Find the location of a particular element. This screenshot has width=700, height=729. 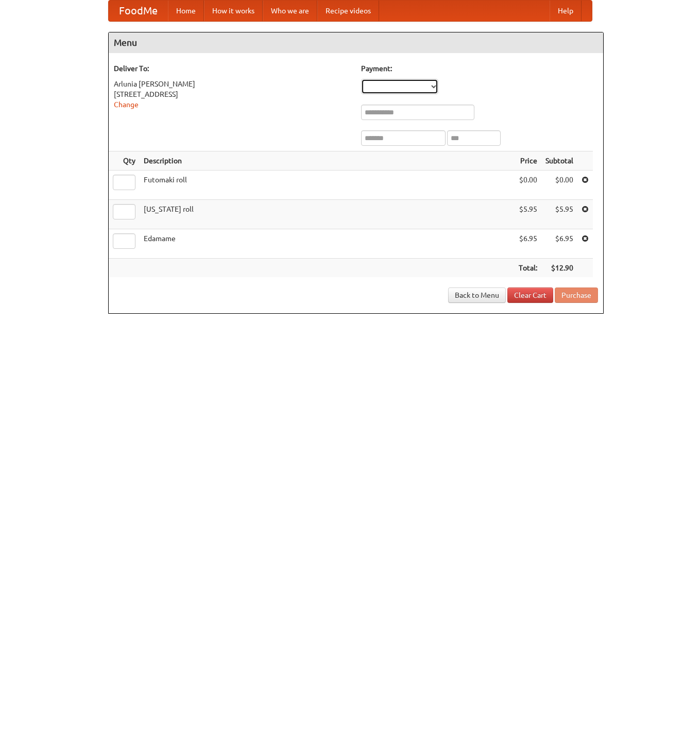

h5: Payment: is located at coordinates (480, 69).